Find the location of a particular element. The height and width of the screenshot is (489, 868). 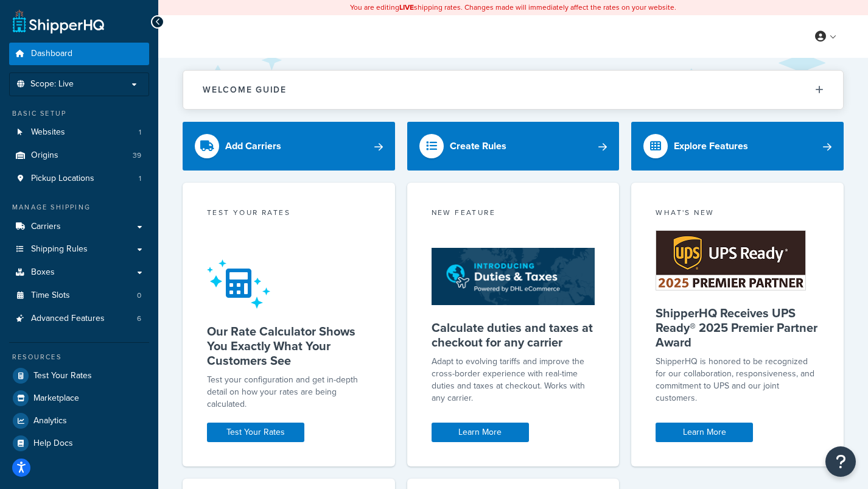

span: 0 is located at coordinates (139, 295).